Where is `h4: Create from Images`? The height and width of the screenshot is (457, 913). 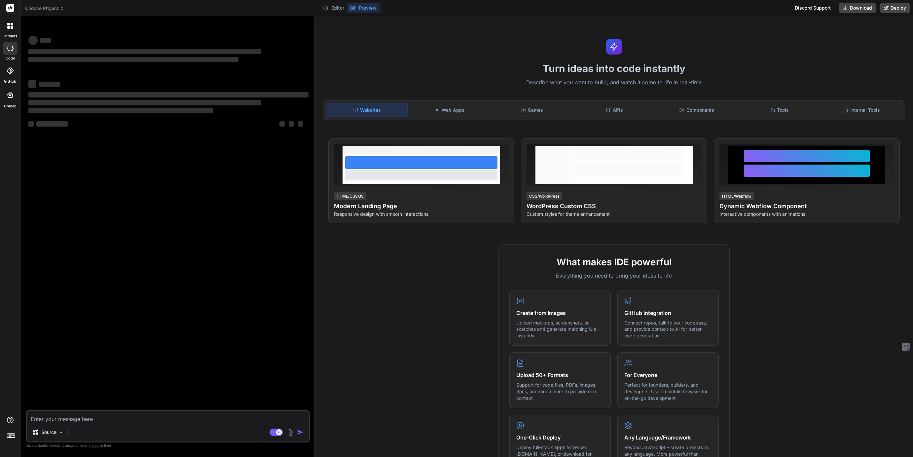
h4: Create from Images is located at coordinates (560, 313).